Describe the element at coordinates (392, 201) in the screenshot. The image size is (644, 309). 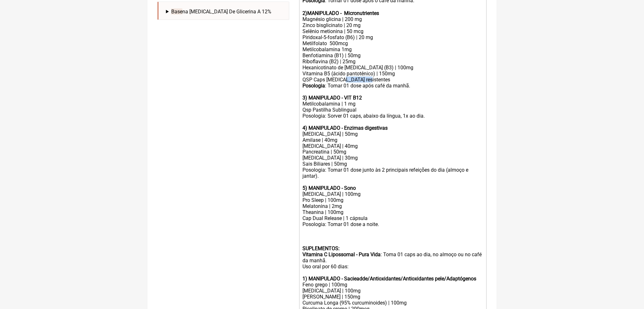
I see `div: Pro Sleep | 100mg` at that location.